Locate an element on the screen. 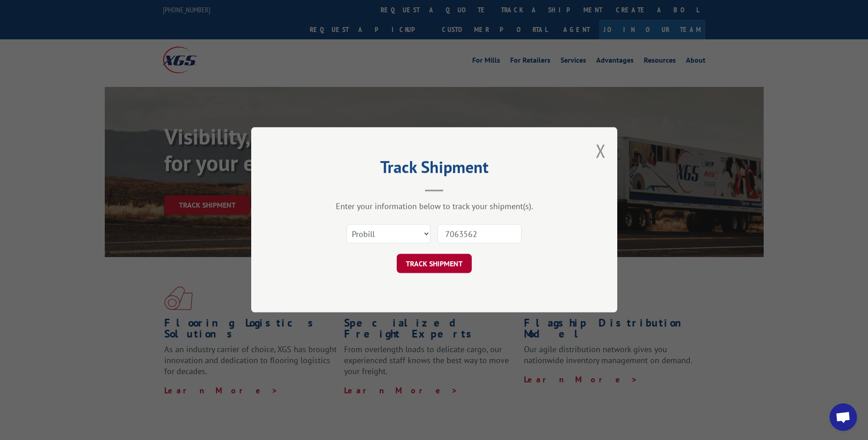 Image resolution: width=868 pixels, height=440 pixels. input: Number(s) is located at coordinates (479, 235).